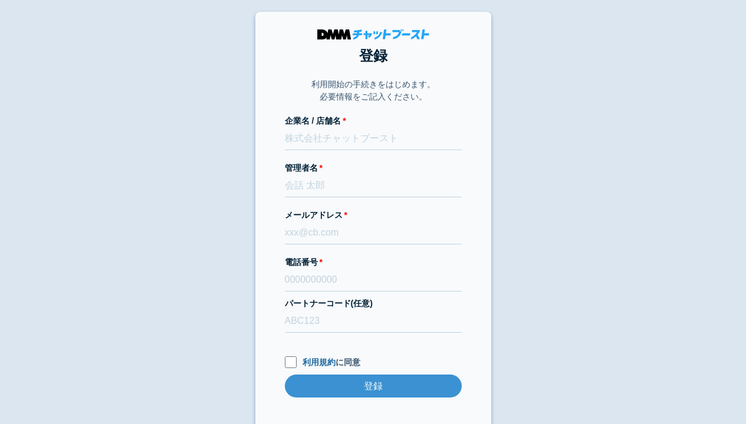  What do you see at coordinates (373, 121) in the screenshot?
I see `label: 企業名 / 店舗名` at bounding box center [373, 121].